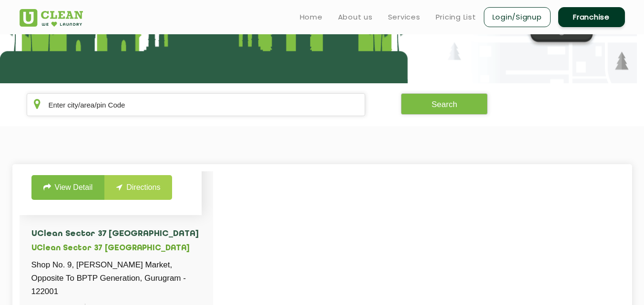  What do you see at coordinates (312, 17) in the screenshot?
I see `a: Home` at bounding box center [312, 17].